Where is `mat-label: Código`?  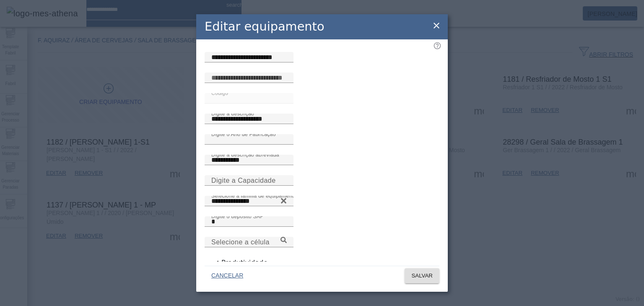 mat-label: Código is located at coordinates (220, 93).